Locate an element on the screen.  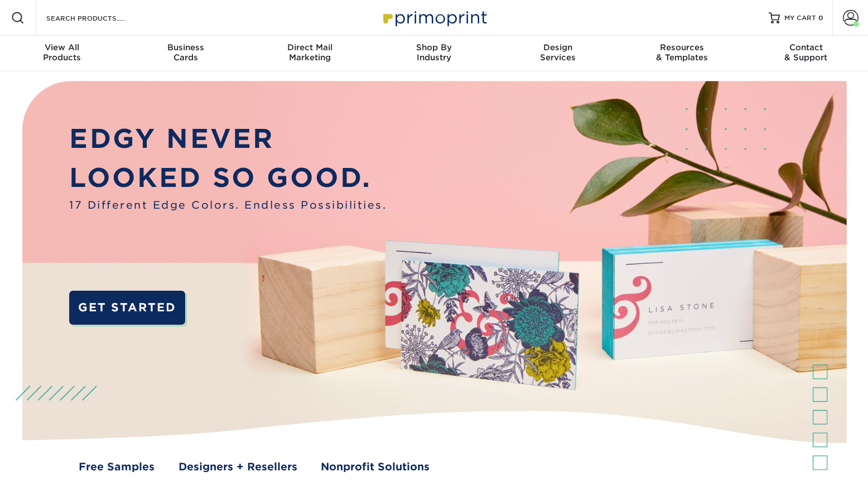
div: Cards is located at coordinates (186, 53).